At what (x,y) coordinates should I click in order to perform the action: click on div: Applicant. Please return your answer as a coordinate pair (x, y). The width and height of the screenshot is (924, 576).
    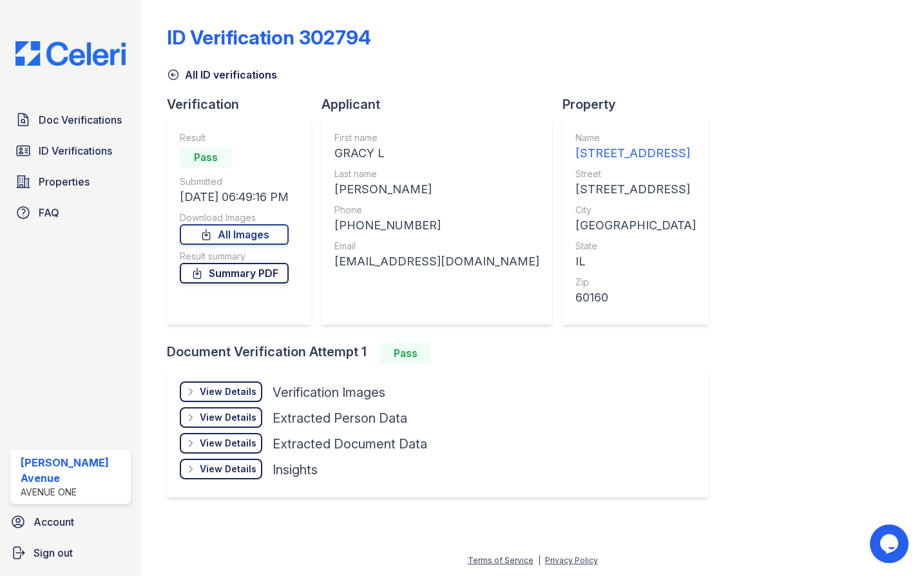
    Looking at the image, I should click on (442, 105).